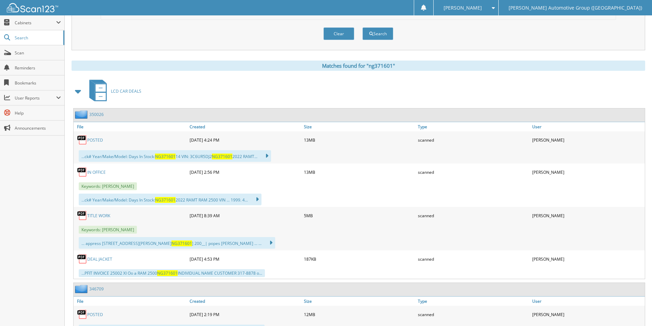 This screenshot has height=326, width=652. I want to click on span: Bookmarks, so click(38, 83).